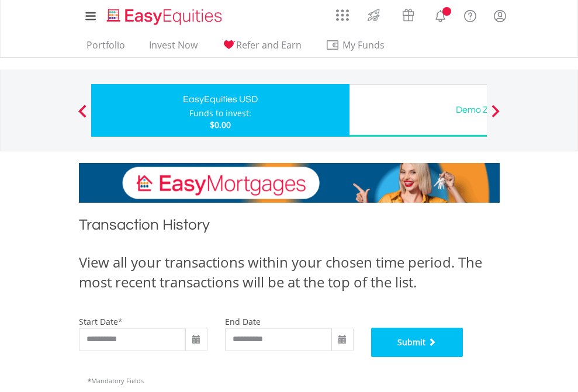  Describe the element at coordinates (106, 48) in the screenshot. I see `a: Portfolio` at that location.